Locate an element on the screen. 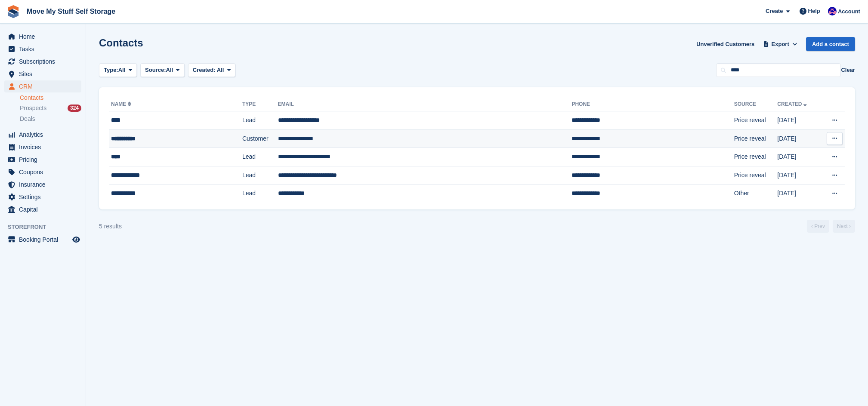  span: Booking Portal is located at coordinates (44, 240).